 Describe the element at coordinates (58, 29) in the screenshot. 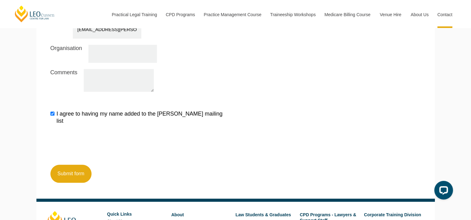

I see `label: Email*` at that location.